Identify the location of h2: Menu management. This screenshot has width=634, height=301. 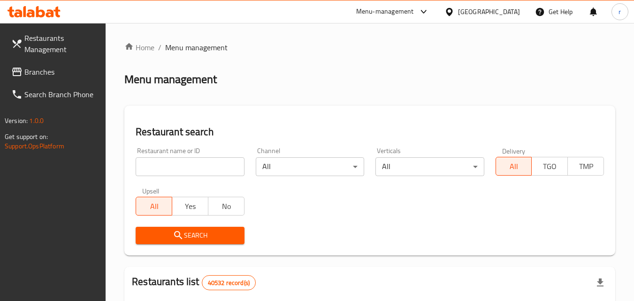
(170, 79).